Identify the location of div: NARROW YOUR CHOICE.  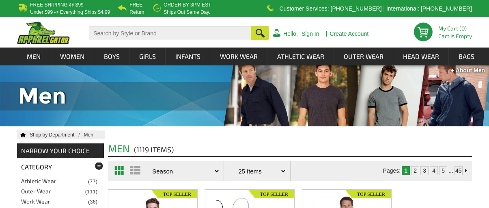
(60, 150).